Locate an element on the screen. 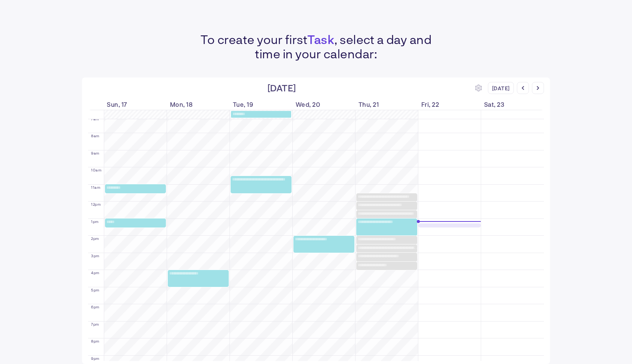 The width and height of the screenshot is (632, 364). div: 8pm is located at coordinates (95, 341).